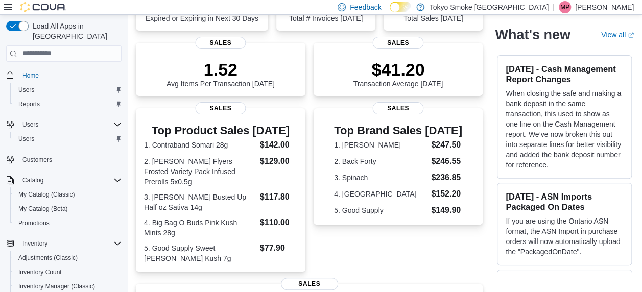 The width and height of the screenshot is (642, 292). Describe the element at coordinates (565, 7) in the screenshot. I see `span: MP` at that location.